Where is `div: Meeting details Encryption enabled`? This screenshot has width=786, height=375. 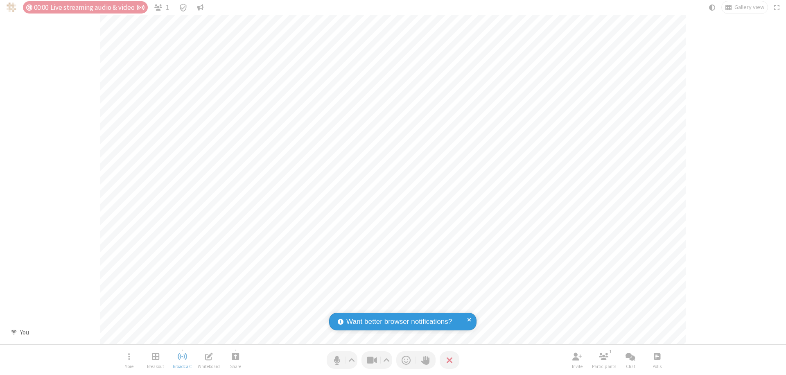 div: Meeting details Encryption enabled is located at coordinates (183, 7).